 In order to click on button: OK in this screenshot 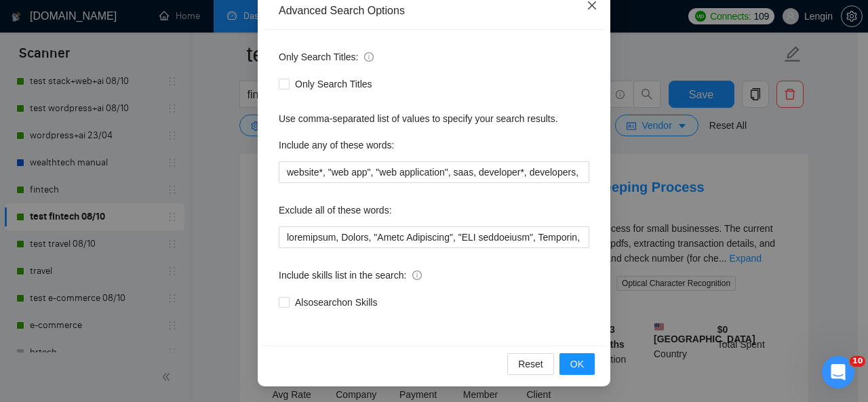, I will do `click(577, 364)`.